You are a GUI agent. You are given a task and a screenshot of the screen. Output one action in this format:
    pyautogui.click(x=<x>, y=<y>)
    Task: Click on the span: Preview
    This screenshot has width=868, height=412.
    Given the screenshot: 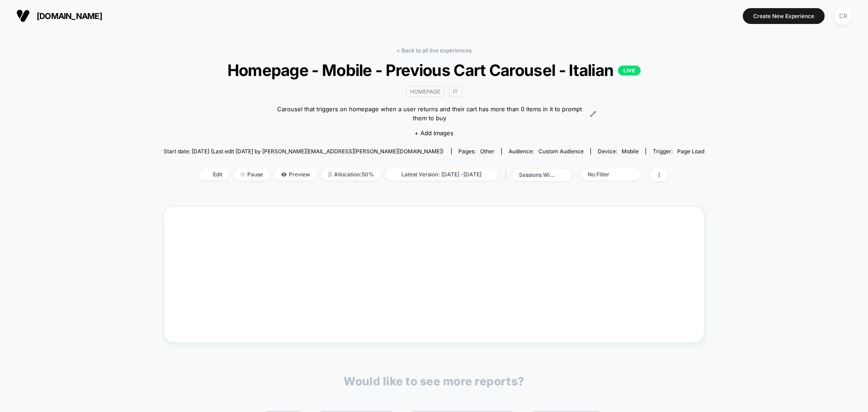 What is the action you would take?
    pyautogui.click(x=296, y=175)
    